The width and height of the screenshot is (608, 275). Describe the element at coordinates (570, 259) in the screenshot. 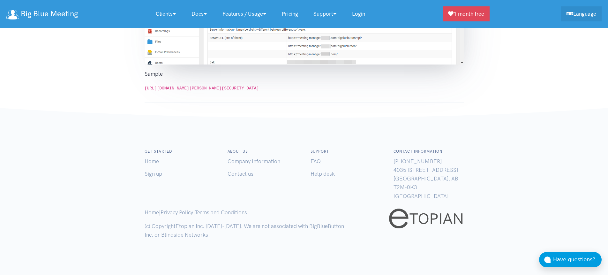

I see `button: Have questions?` at that location.